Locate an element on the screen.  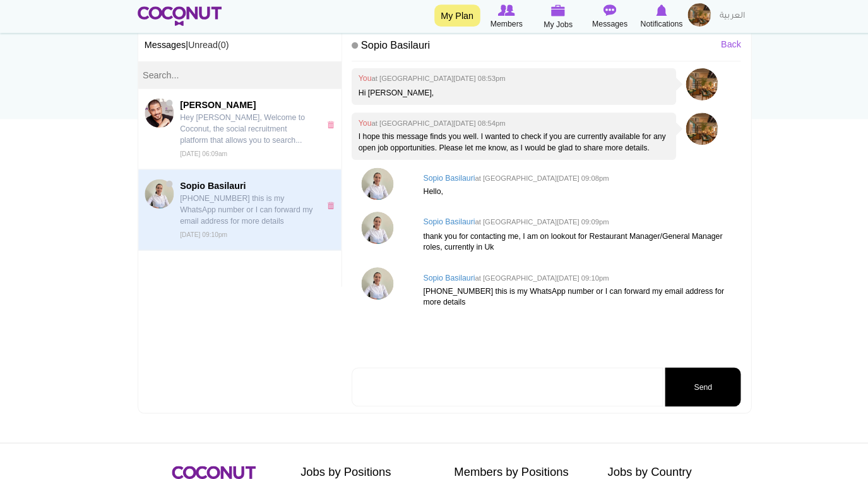
h2: Members by Positions is located at coordinates (510, 461).